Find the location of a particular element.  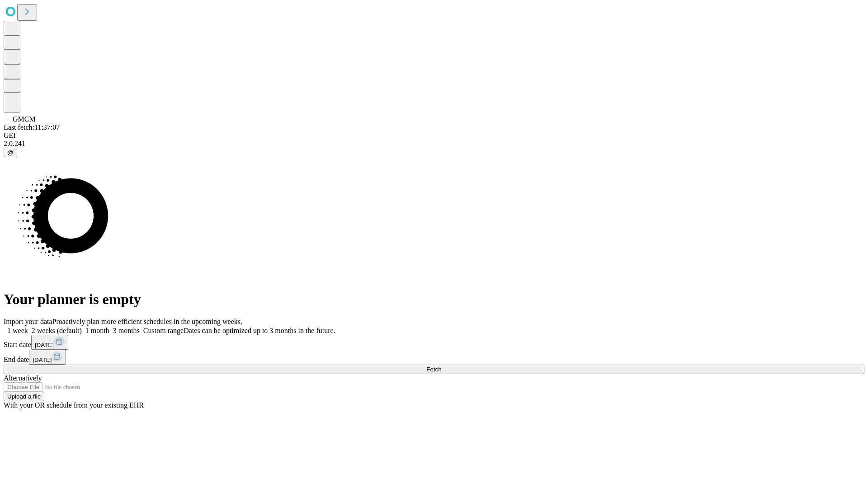

div: End date is located at coordinates (434, 357).